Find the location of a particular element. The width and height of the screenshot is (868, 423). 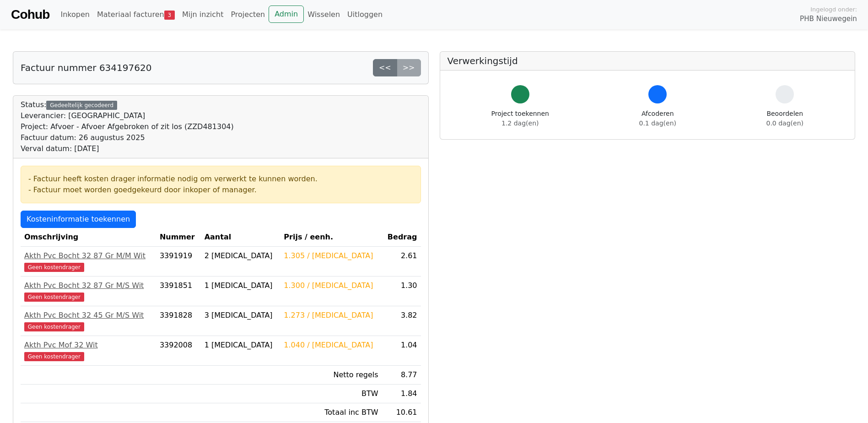

th: Omschrijving is located at coordinates (88, 237).